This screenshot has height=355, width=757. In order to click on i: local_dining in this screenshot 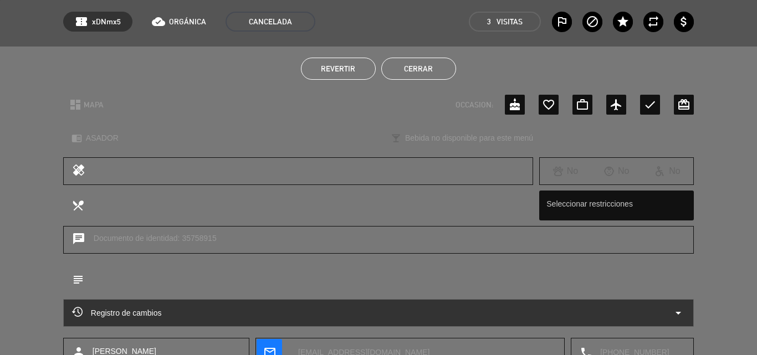, I will do `click(78, 205)`.